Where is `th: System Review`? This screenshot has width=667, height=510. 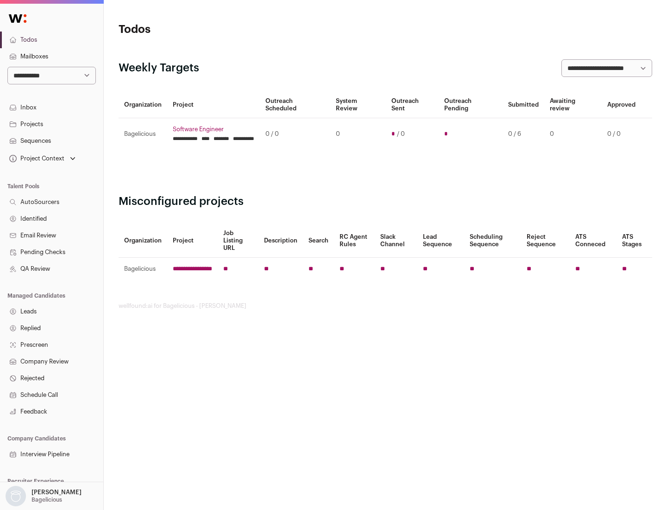 th: System Review is located at coordinates (358, 105).